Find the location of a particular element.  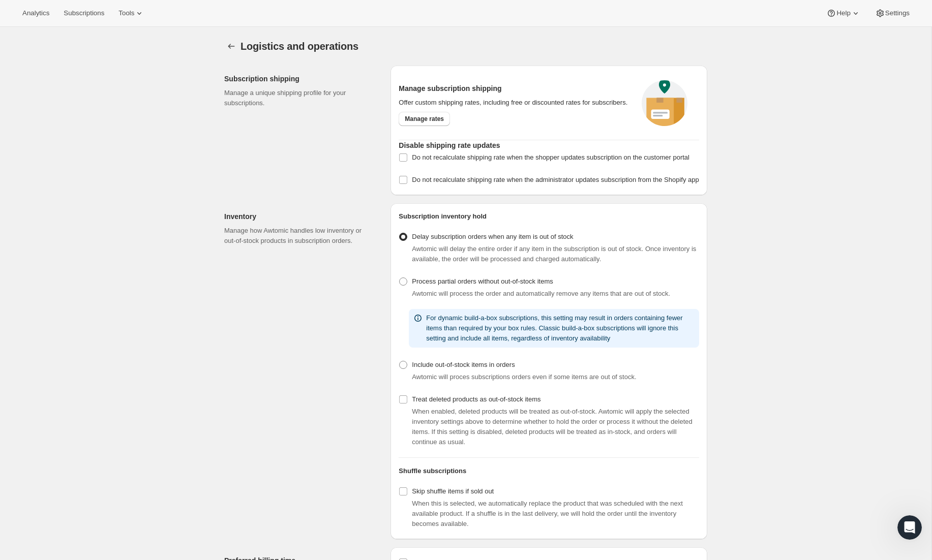

h2: Inventory is located at coordinates (299, 216).